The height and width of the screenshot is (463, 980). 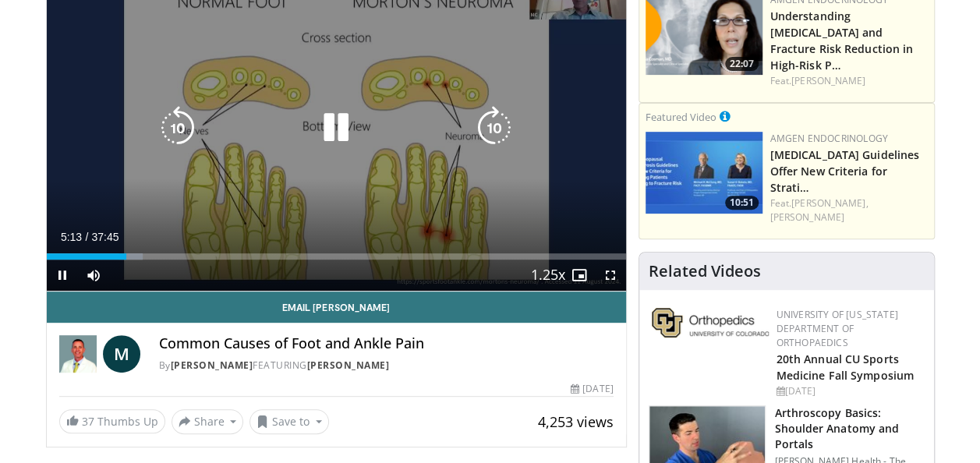 I want to click on small: Featured Video, so click(x=680, y=117).